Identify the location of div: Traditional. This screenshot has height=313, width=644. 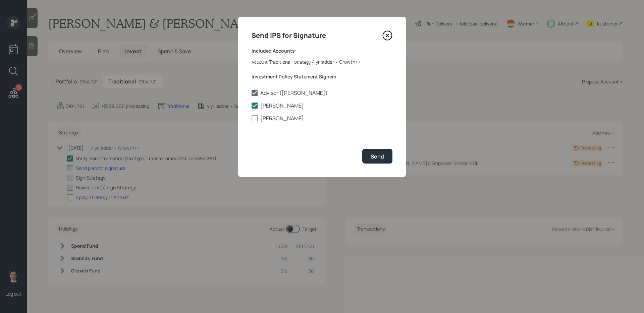
(280, 62).